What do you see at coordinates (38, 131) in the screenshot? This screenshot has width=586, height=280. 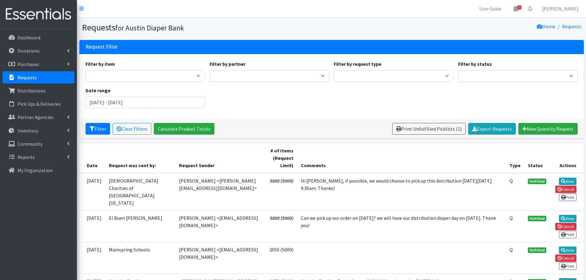 I see `a: Inventory` at bounding box center [38, 131].